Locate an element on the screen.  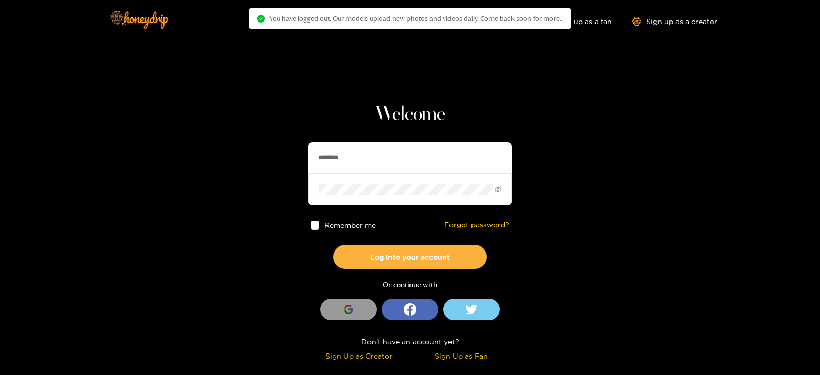
a: Forgot password? is located at coordinates (477, 225).